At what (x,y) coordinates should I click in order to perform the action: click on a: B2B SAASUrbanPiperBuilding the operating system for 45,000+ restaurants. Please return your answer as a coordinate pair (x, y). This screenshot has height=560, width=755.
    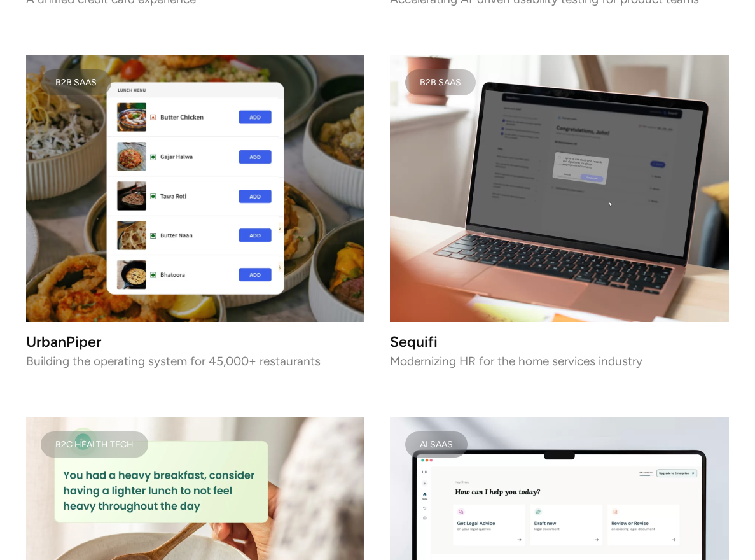
    Looking at the image, I should click on (195, 210).